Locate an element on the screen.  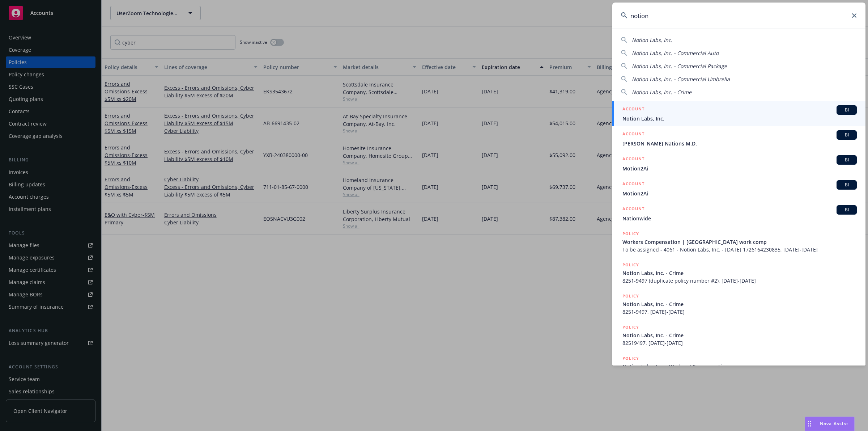
span: Nova Assist is located at coordinates (834, 424).